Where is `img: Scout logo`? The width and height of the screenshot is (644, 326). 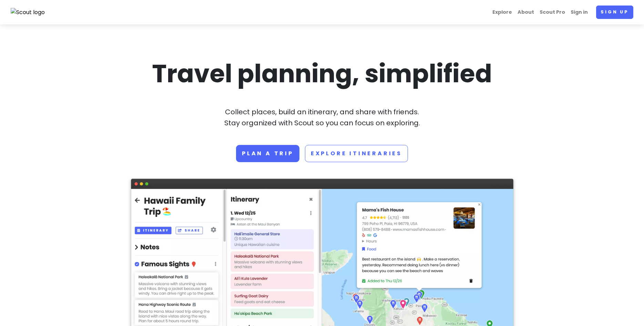
img: Scout logo is located at coordinates (28, 13).